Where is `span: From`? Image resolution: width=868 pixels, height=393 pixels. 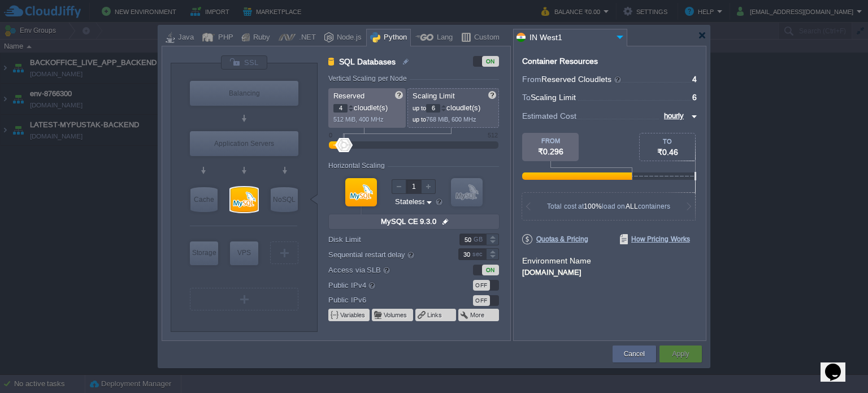 span: From is located at coordinates (532, 79).